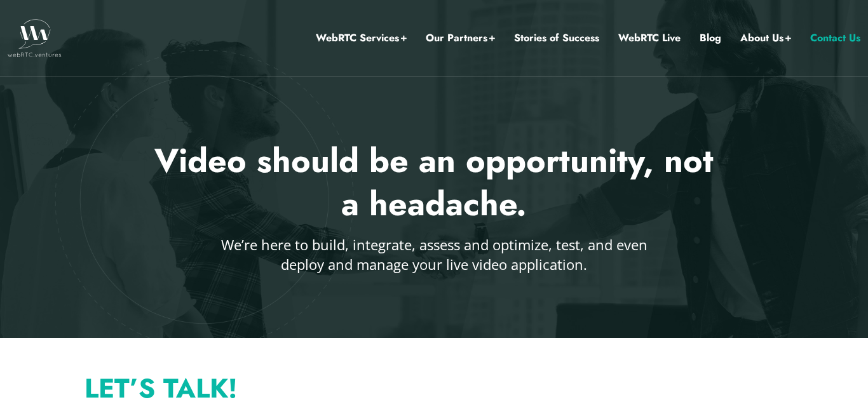  I want to click on a: WebRTC Services, so click(361, 38).